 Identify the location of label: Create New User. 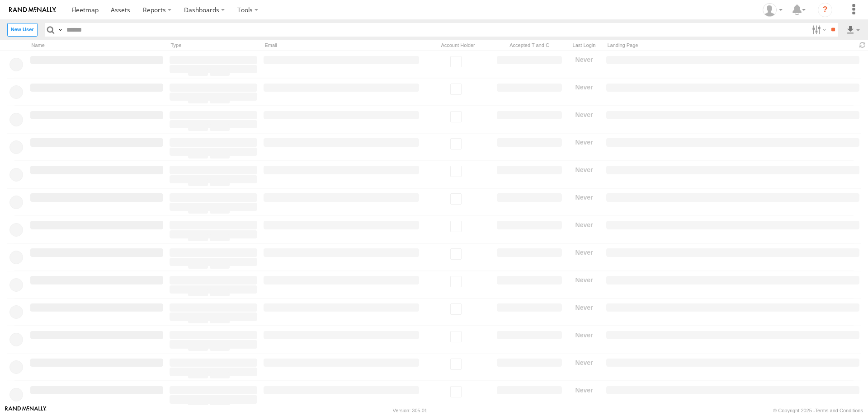
(22, 30).